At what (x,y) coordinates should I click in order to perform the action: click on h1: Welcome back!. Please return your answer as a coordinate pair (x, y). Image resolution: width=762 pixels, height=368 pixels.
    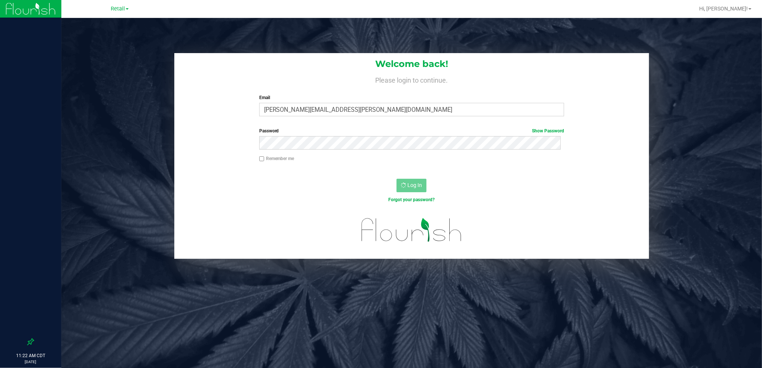
    Looking at the image, I should click on (412, 64).